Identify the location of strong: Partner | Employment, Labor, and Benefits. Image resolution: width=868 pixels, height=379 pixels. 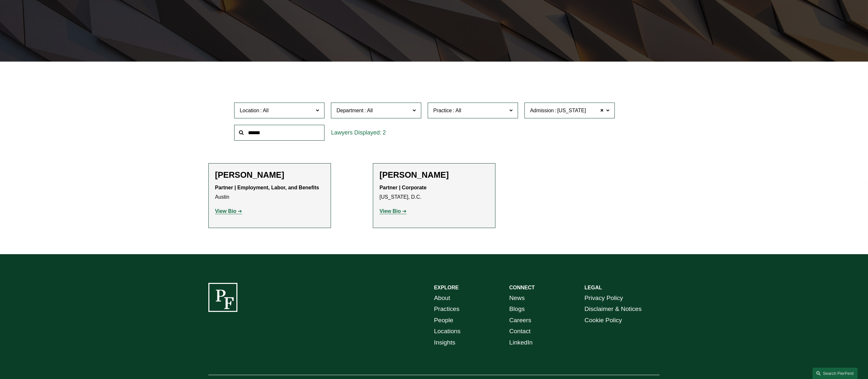
(267, 188).